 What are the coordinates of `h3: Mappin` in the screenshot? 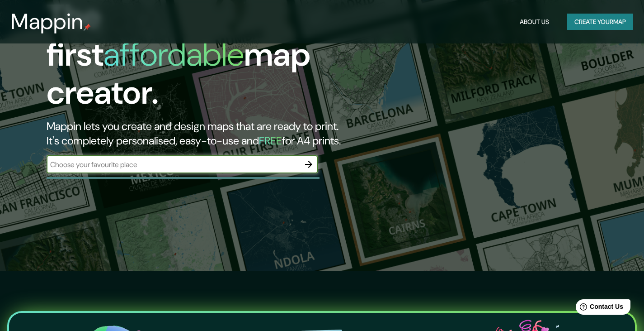 It's located at (47, 22).